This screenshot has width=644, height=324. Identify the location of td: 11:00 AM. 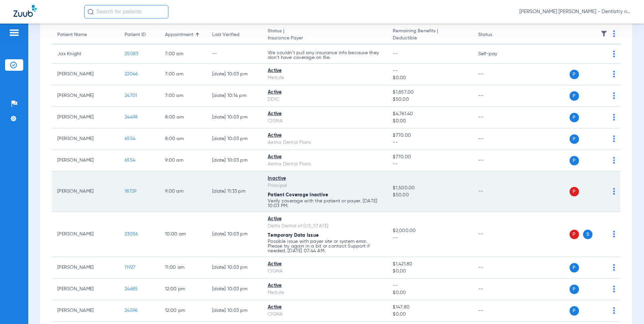
(183, 268).